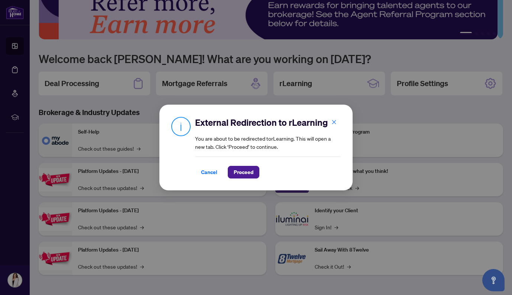 This screenshot has height=295, width=512. Describe the element at coordinates (209, 172) in the screenshot. I see `span: Cancel` at that location.